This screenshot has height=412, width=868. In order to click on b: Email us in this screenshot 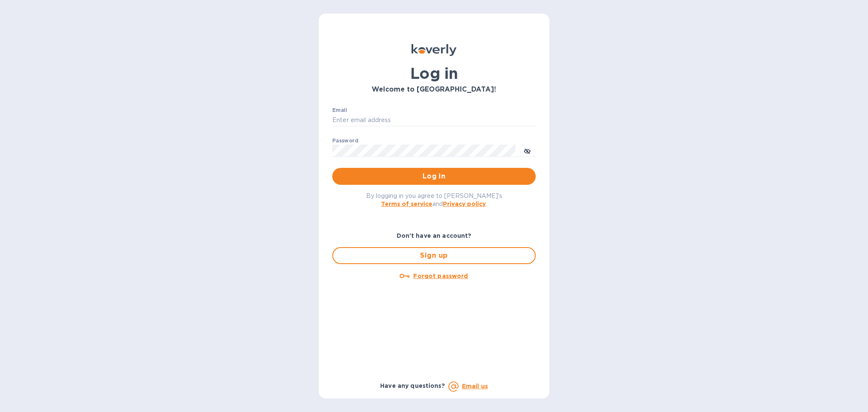, I will do `click(475, 386)`.